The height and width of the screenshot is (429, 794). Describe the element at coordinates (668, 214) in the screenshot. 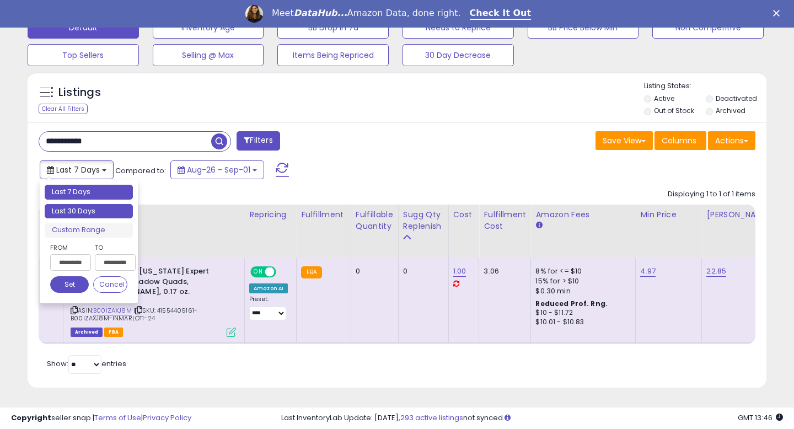

I see `div: Min Price` at that location.